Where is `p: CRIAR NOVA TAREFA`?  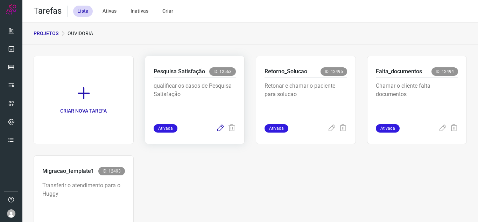
p: CRIAR NOVA TAREFA is located at coordinates (83, 111).